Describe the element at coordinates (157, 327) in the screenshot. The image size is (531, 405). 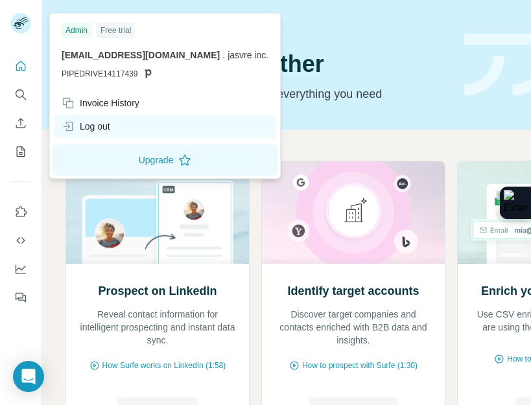
I see `p: Reveal contact information for intelligent prospecting and instant data sync.` at that location.